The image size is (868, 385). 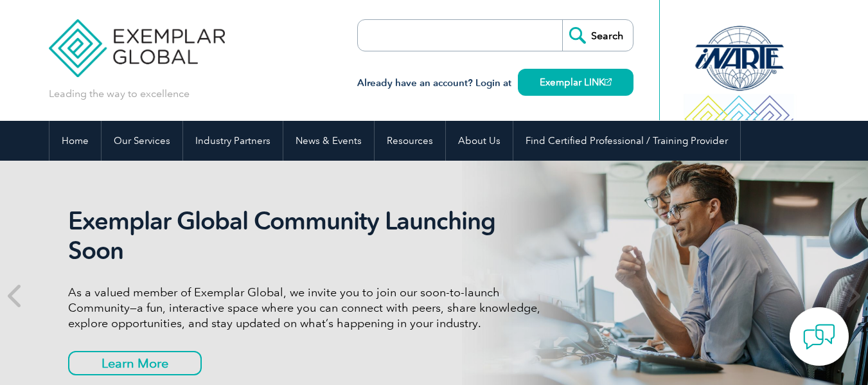 I want to click on a: Resources, so click(x=410, y=141).